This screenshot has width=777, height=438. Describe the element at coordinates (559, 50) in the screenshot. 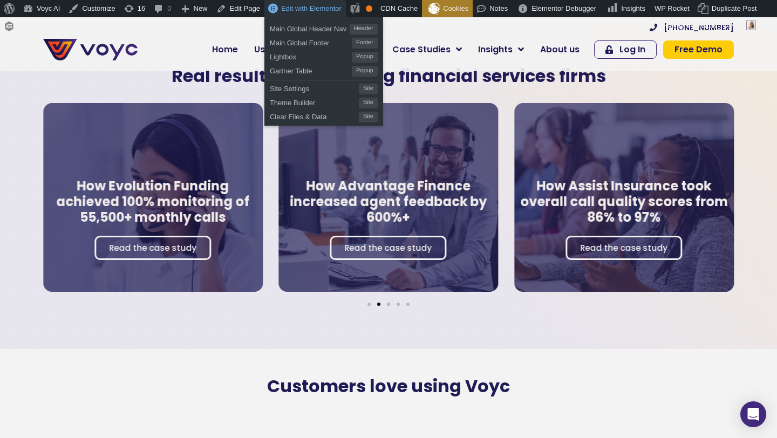

I see `span: About us` at that location.